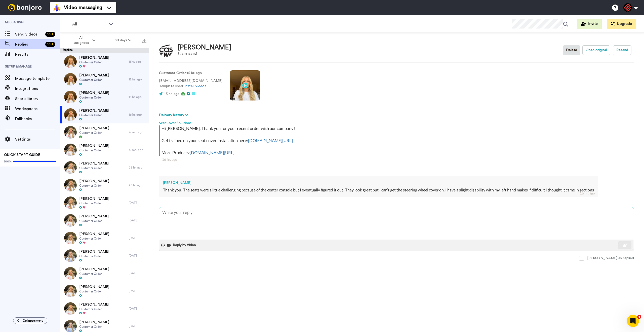  What do you see at coordinates (639, 316) in the screenshot?
I see `span: 4` at bounding box center [639, 316].